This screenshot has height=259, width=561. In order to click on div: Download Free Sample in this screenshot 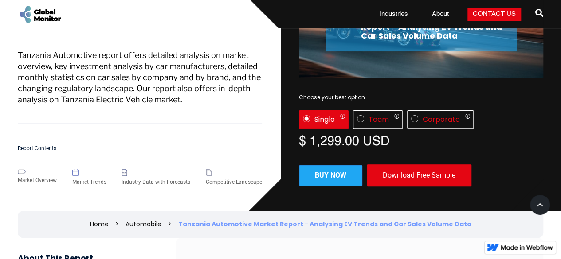, I will do `click(419, 176)`.